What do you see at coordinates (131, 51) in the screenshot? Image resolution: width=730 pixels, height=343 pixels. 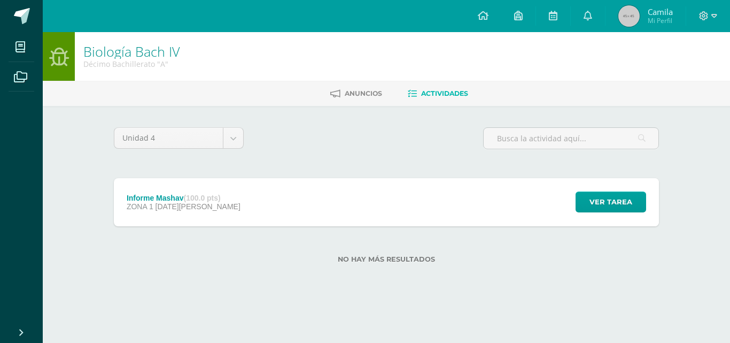 I see `h1: Biología Bach IV` at bounding box center [131, 51].